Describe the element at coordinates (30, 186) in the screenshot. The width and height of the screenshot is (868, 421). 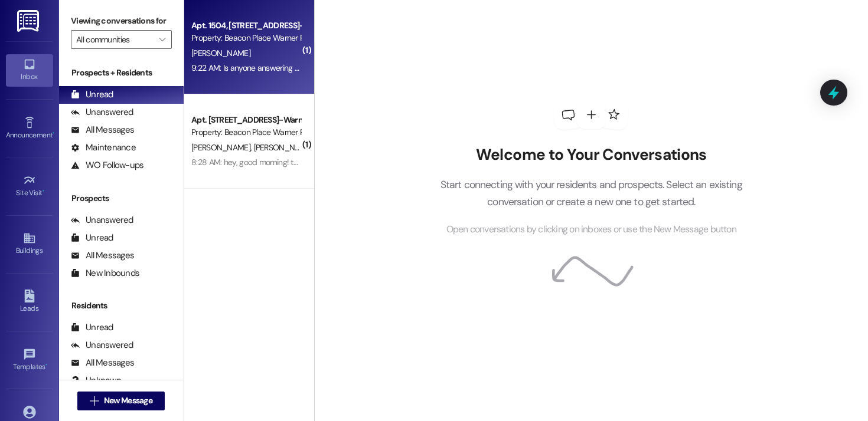
I see `a: Site Visit •` at that location.